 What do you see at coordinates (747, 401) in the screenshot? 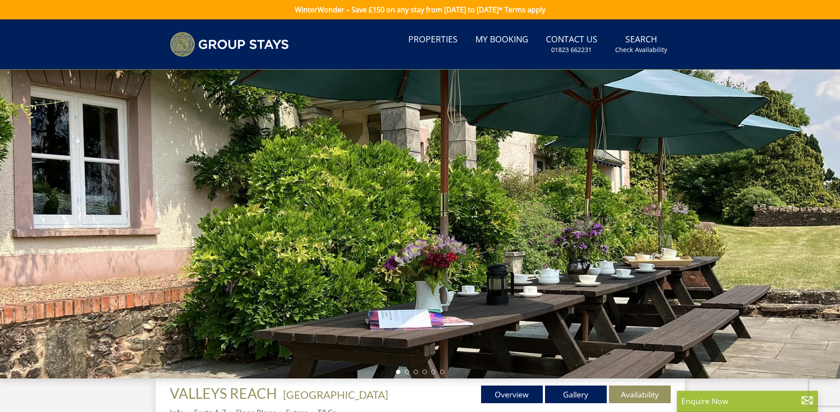
I see `p: Enquire Now` at bounding box center [747, 401].